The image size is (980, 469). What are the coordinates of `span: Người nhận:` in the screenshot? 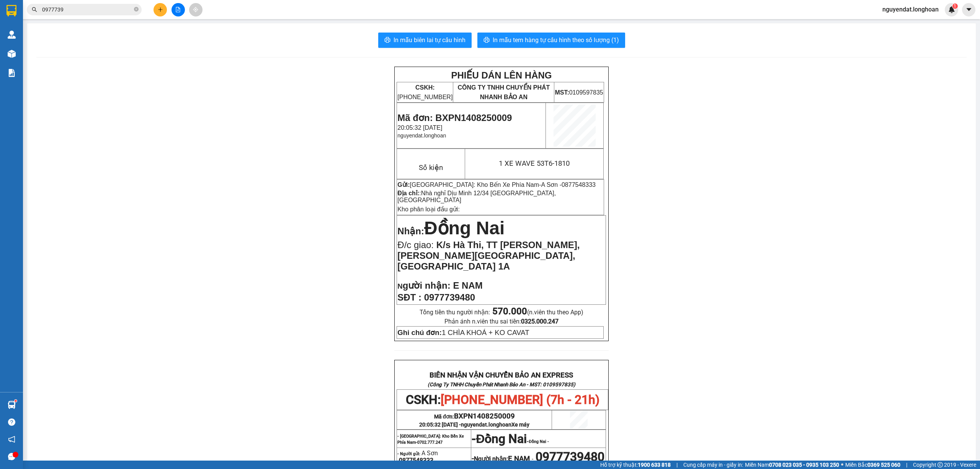 It's located at (502, 458).